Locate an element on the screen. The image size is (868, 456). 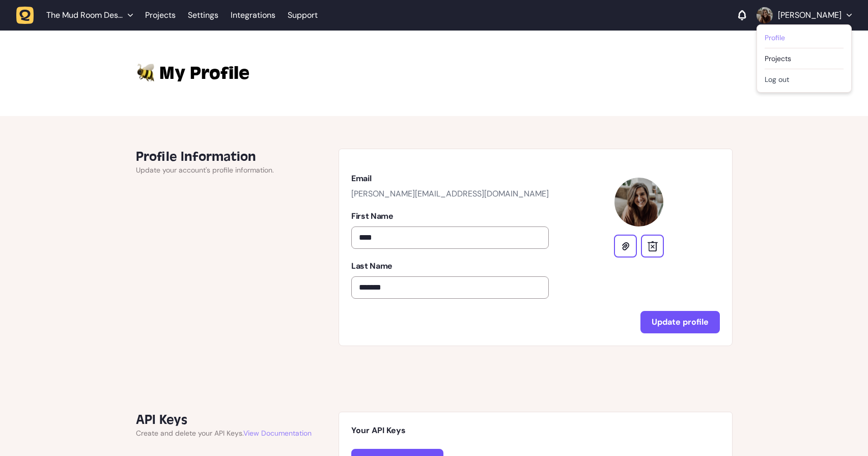
span: The Mud Room Design Studio is located at coordinates (85, 15).